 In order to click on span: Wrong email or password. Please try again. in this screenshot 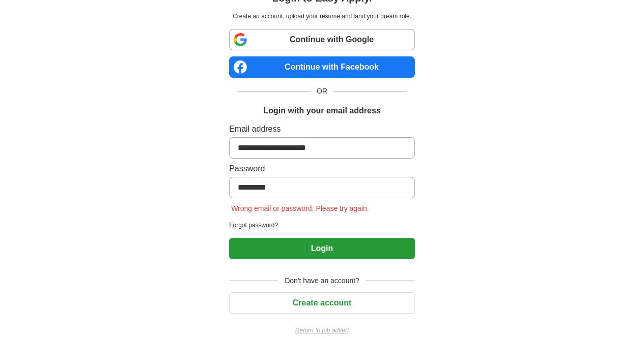, I will do `click(300, 208)`.